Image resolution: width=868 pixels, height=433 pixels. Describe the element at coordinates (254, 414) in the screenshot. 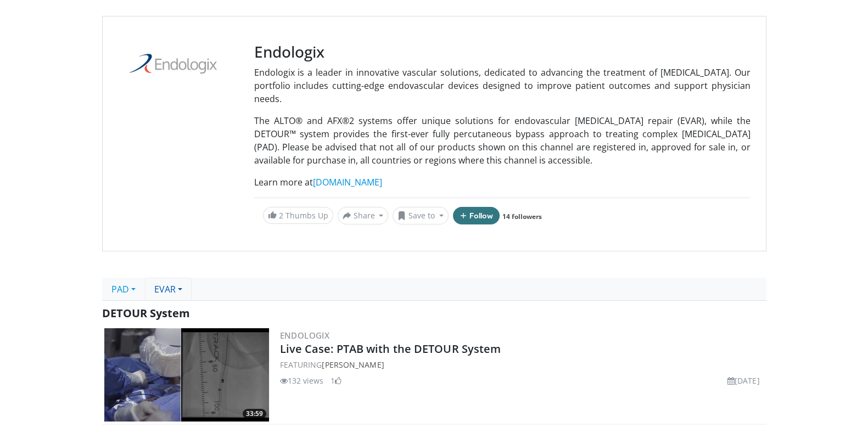

I see `span: 33:59` at that location.